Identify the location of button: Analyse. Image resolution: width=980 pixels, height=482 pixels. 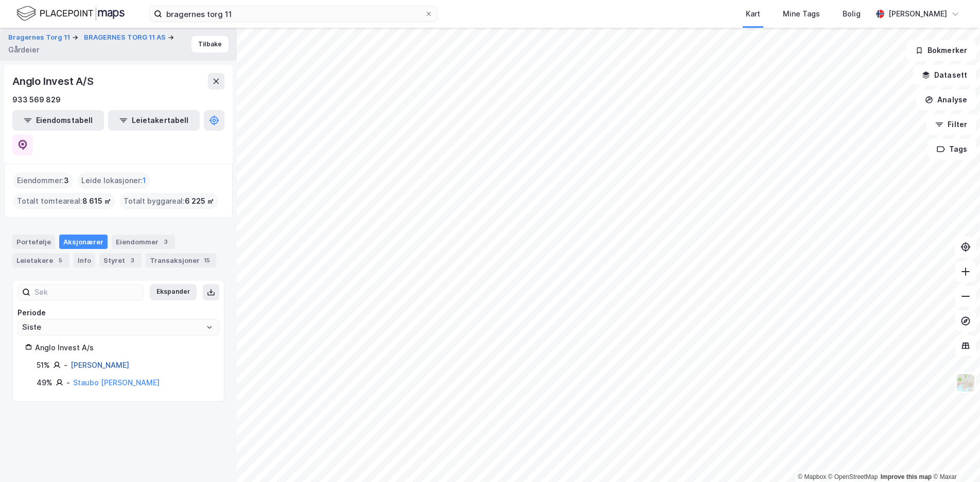
(945, 100).